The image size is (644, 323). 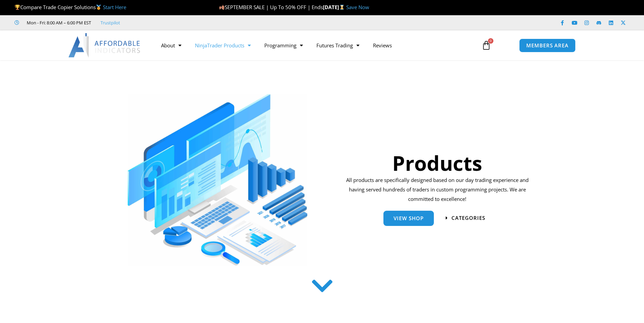 I want to click on a: About, so click(x=171, y=45).